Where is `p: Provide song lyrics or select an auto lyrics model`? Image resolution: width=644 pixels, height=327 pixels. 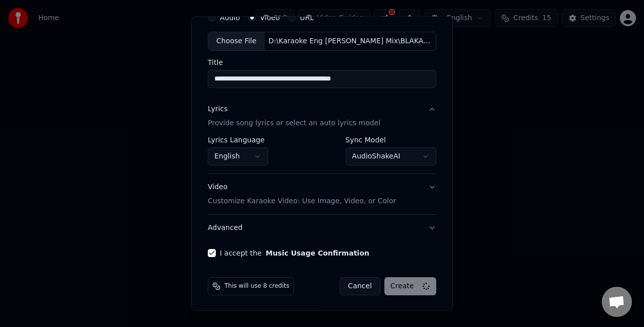
p: Provide song lyrics or select an auto lyrics model is located at coordinates (294, 123).